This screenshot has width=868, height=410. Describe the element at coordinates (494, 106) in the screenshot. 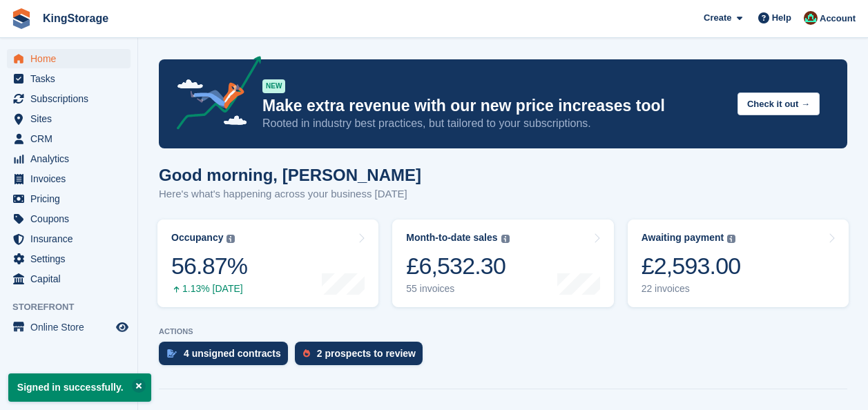

I see `p: Make extra revenue with our new price increases tool` at that location.